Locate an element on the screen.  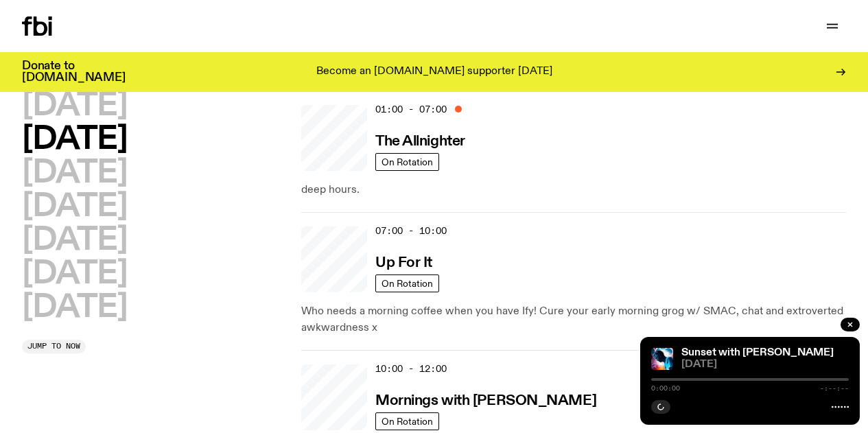
span: Jump to now is located at coordinates (53, 346).